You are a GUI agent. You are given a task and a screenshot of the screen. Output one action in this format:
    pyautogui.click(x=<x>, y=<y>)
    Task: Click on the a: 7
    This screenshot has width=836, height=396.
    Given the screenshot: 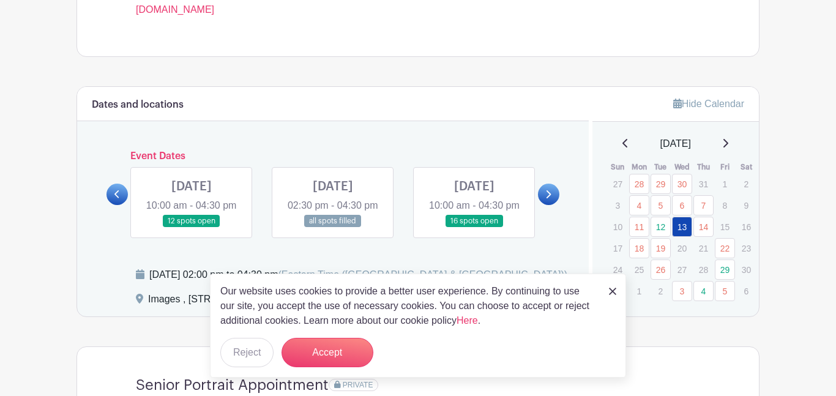 What is the action you would take?
    pyautogui.click(x=703, y=205)
    